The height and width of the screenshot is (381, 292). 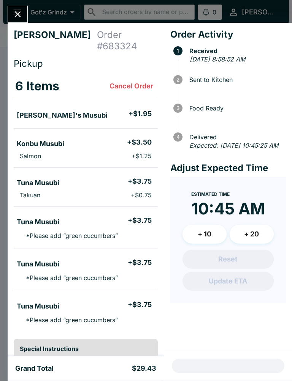 What do you see at coordinates (144, 369) in the screenshot?
I see `h5: $29.43` at bounding box center [144, 369].